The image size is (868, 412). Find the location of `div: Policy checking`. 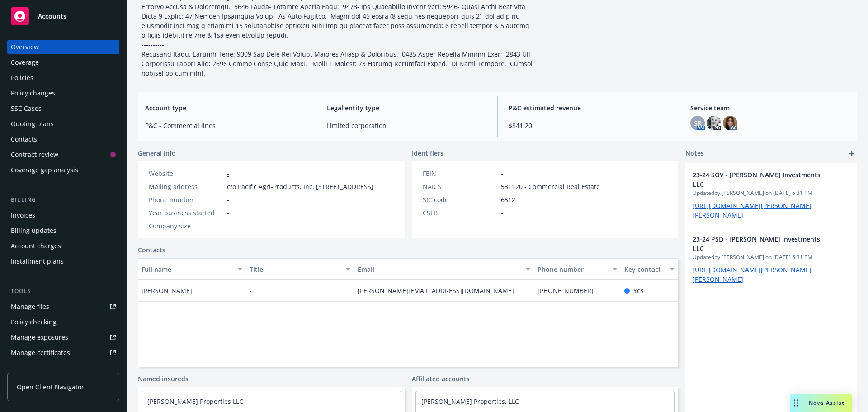

div: Policy checking is located at coordinates (34, 322).